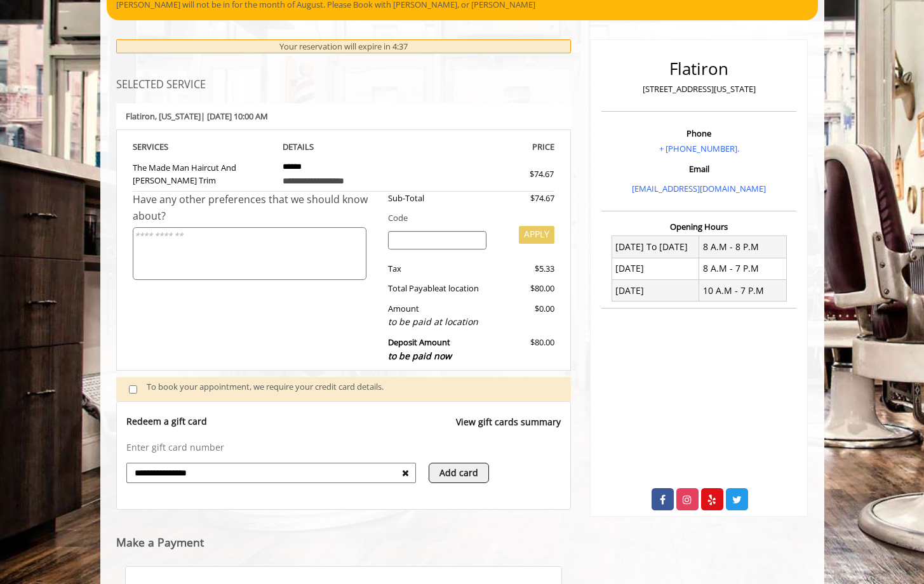  I want to click on th: PRICE, so click(484, 146).